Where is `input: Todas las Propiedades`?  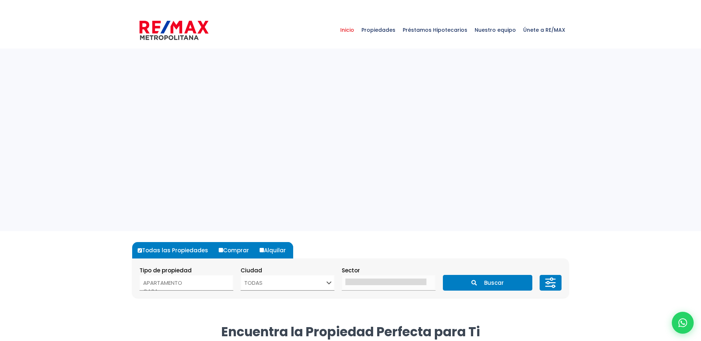 input: Todas las Propiedades is located at coordinates (140, 250).